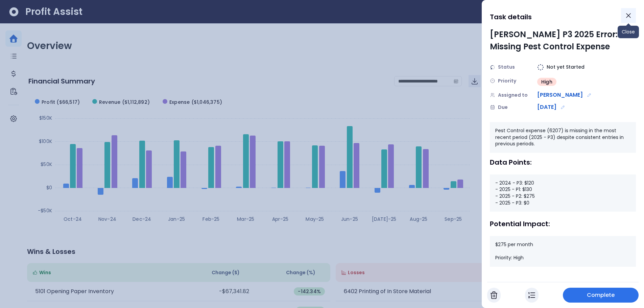 The width and height of the screenshot is (644, 308). I want to click on img: Status, so click(492, 67).